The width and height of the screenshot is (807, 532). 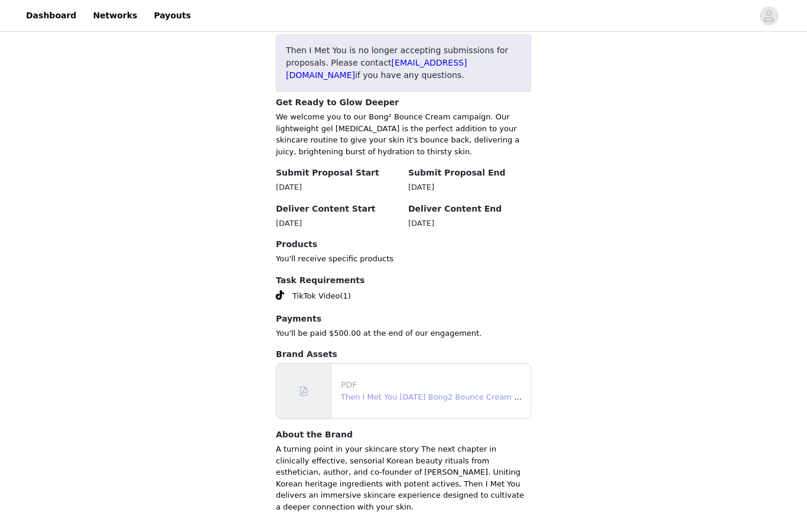 I want to click on p: PDF, so click(x=433, y=385).